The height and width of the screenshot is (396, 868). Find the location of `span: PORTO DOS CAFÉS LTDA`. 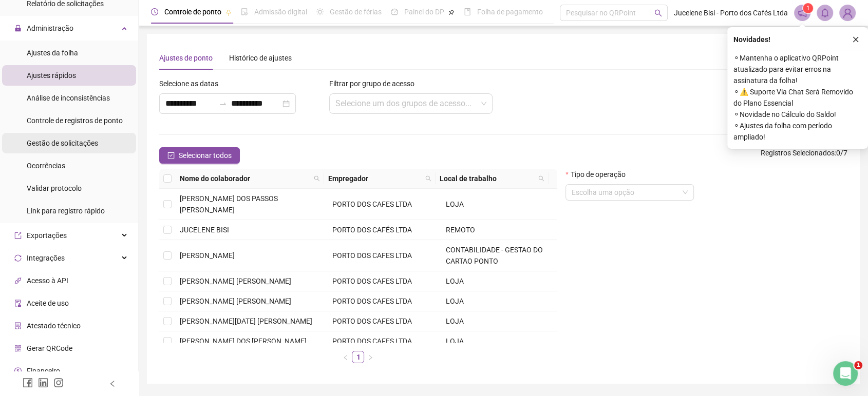

span: PORTO DOS CAFÉS LTDA is located at coordinates (372, 229).